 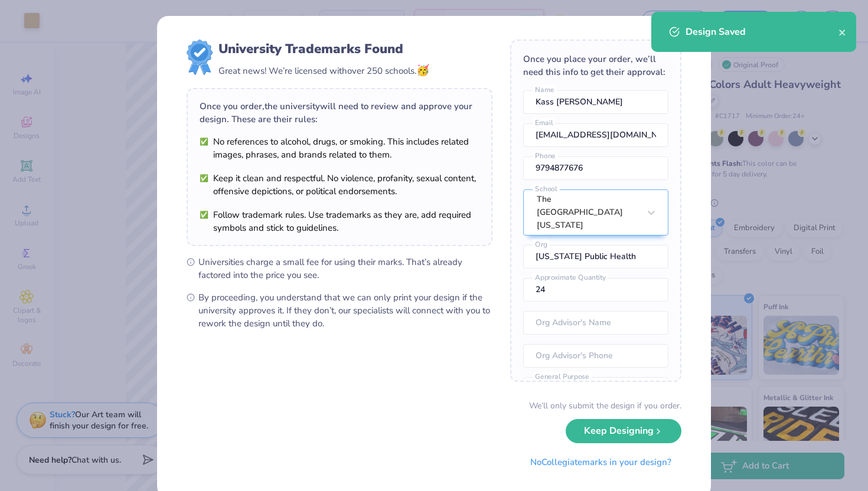 What do you see at coordinates (843, 32) in the screenshot?
I see `button: close` at bounding box center [843, 32].